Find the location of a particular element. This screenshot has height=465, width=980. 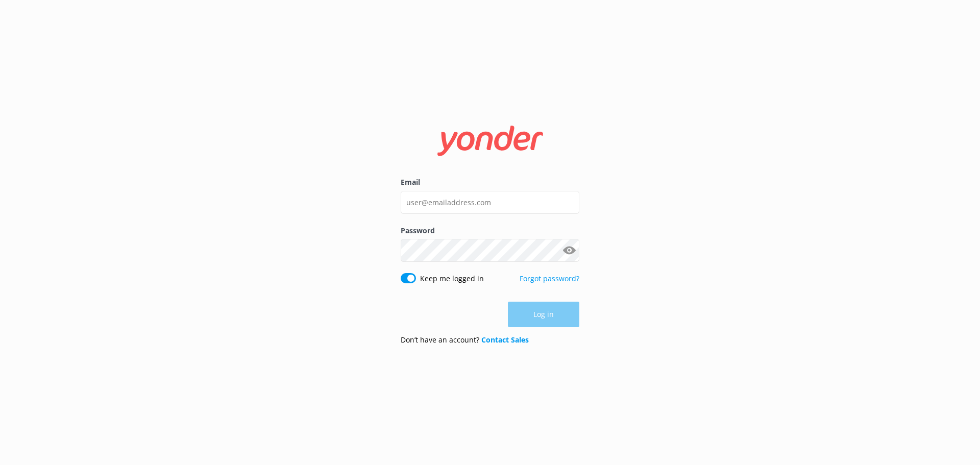

button: Show password is located at coordinates (569, 250).